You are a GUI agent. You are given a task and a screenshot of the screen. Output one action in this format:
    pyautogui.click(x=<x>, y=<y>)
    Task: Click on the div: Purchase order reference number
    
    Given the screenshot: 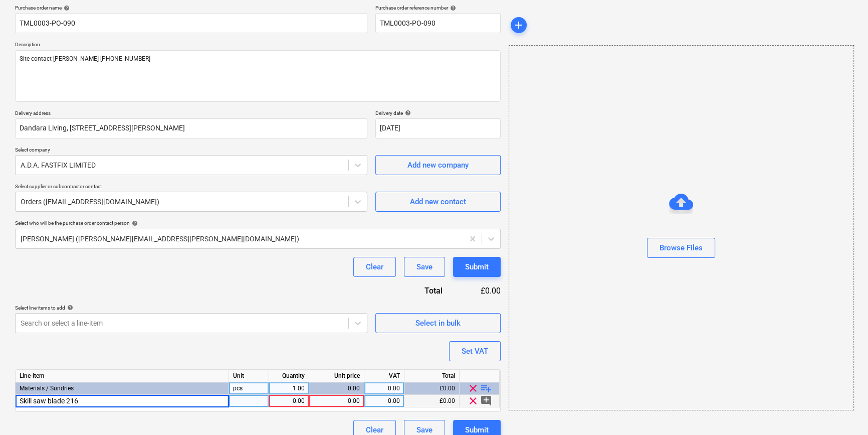 What is the action you would take?
    pyautogui.click(x=438, y=7)
    